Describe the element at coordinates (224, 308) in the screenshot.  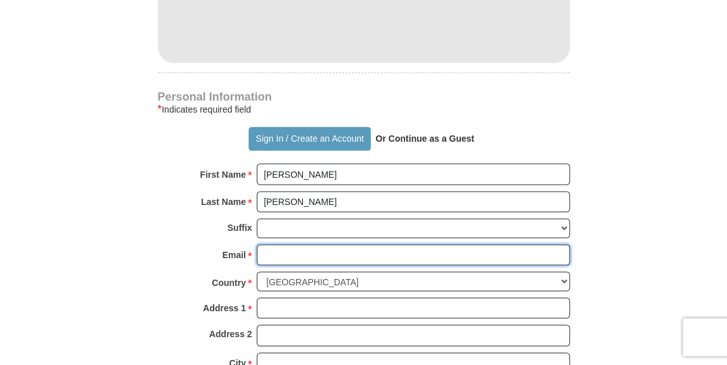
I see `strong: Address 1` at that location.